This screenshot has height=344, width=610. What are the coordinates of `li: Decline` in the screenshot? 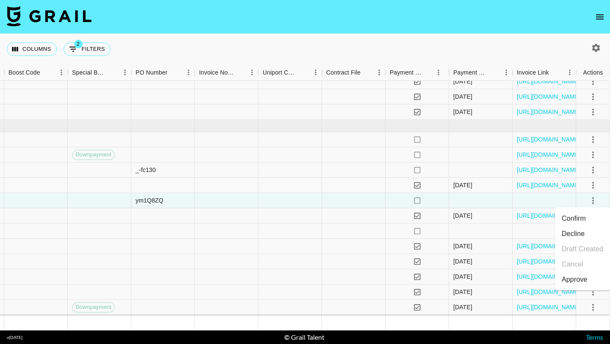 It's located at (583, 234).